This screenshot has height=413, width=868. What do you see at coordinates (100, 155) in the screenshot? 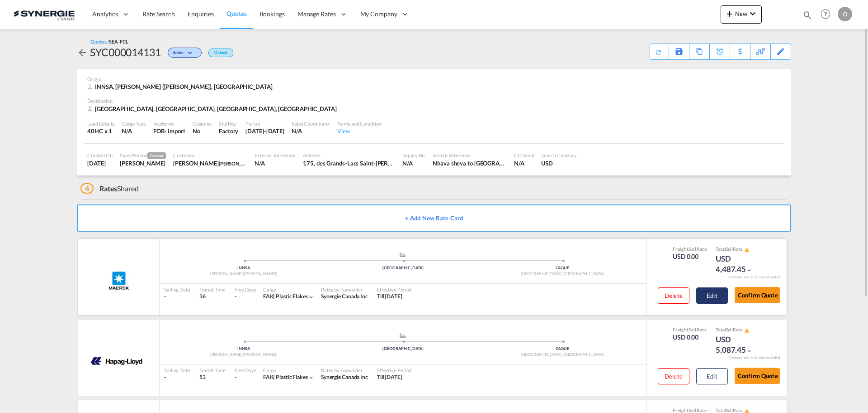
I see `div: Created On` at bounding box center [100, 155].